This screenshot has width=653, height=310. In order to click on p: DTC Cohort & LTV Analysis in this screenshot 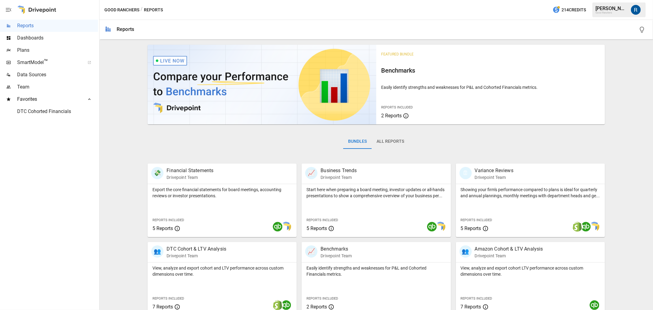, I will do `click(196, 249)`.